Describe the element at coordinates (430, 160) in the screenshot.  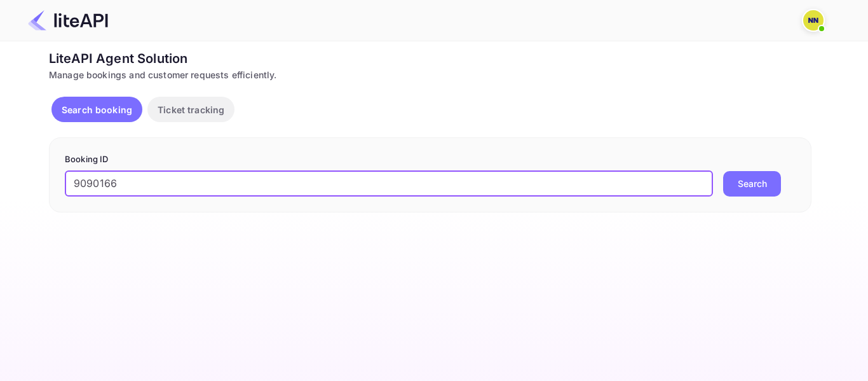
I see `p: Booking ID` at that location.